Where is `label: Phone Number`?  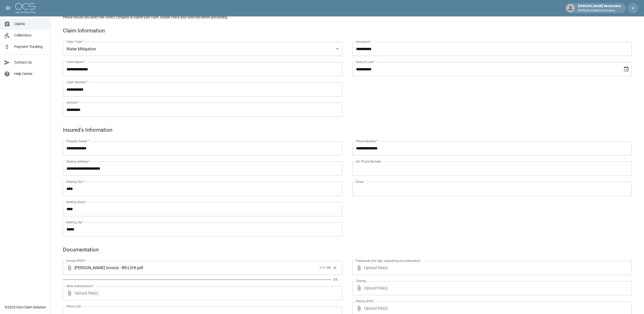 label: Phone Number is located at coordinates (367, 141).